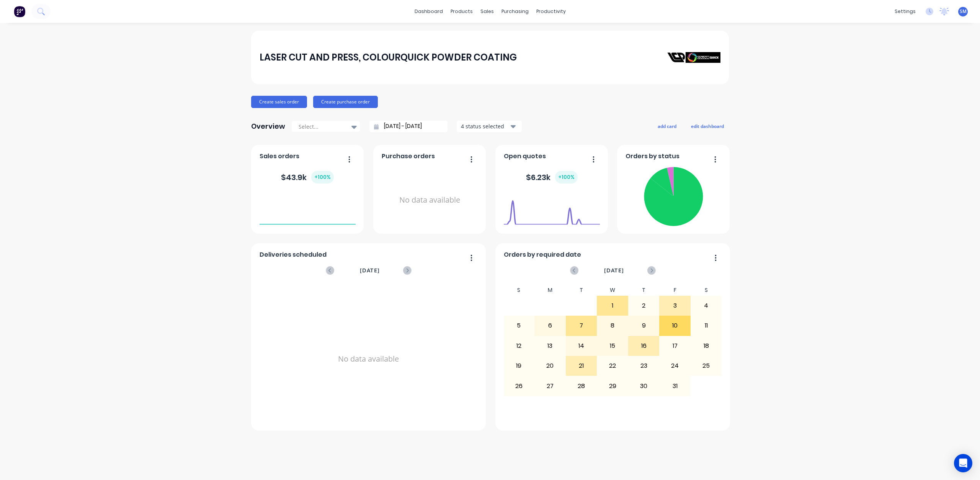  Describe the element at coordinates (489, 126) in the screenshot. I see `button: 4 status selected` at that location.